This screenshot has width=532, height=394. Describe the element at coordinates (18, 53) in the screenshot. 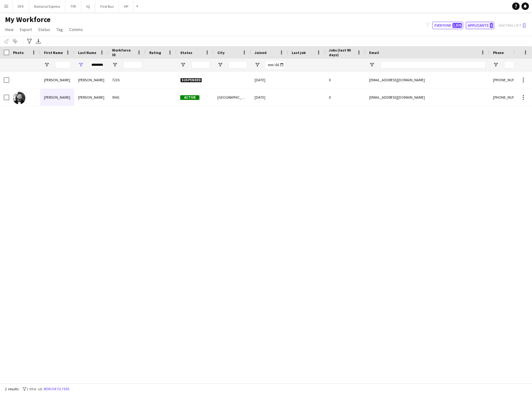

I see `span: Photo` at that location.